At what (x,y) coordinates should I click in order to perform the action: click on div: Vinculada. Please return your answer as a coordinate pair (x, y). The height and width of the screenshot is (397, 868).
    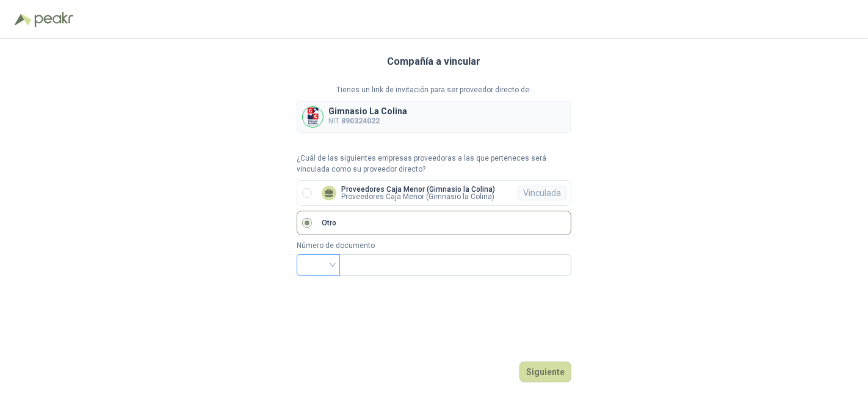
    Looking at the image, I should click on (542, 193).